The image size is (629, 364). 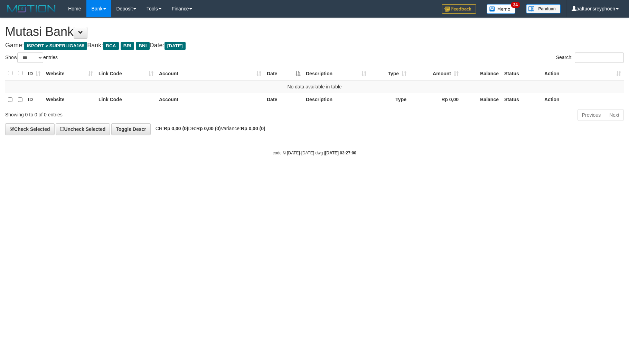 I want to click on img: panduan.png, so click(x=543, y=9).